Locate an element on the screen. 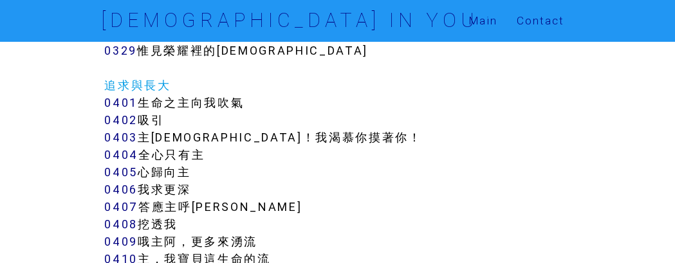 The image size is (675, 263). a: 0404 is located at coordinates (121, 155).